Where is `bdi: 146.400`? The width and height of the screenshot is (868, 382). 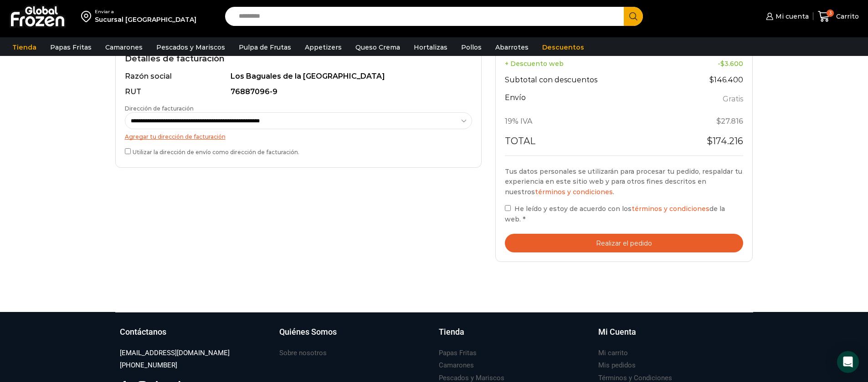
bdi: 146.400 is located at coordinates (726, 80).